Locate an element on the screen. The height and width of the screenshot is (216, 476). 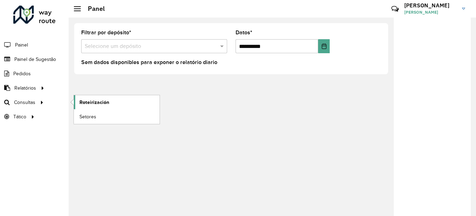
font: Tático is located at coordinates (20, 116).